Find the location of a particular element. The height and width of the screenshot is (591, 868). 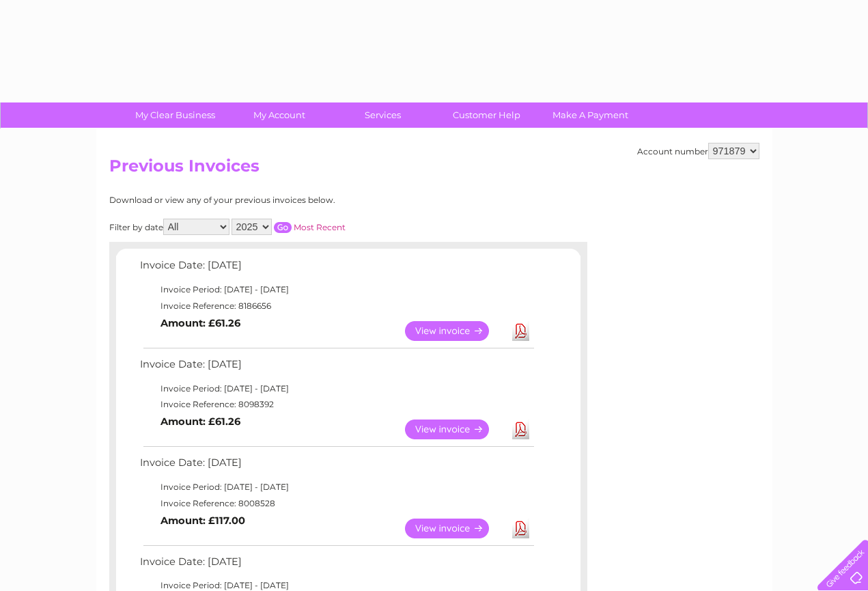

div: Download or view any of your previous invoices below. is located at coordinates (288, 200).